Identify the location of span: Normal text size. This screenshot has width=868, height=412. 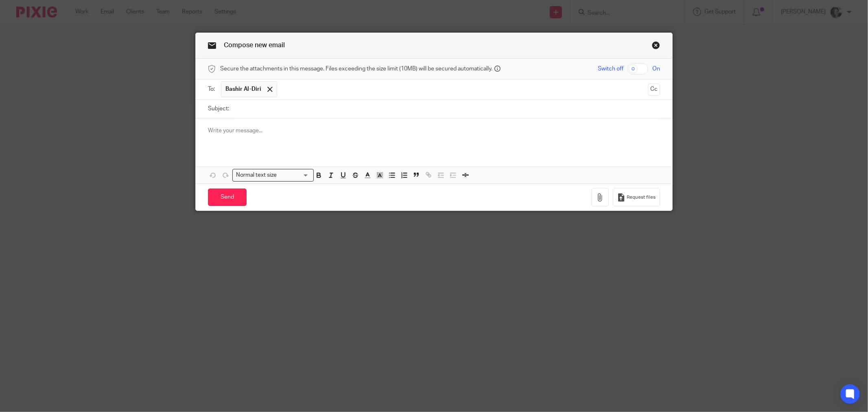
(256, 175).